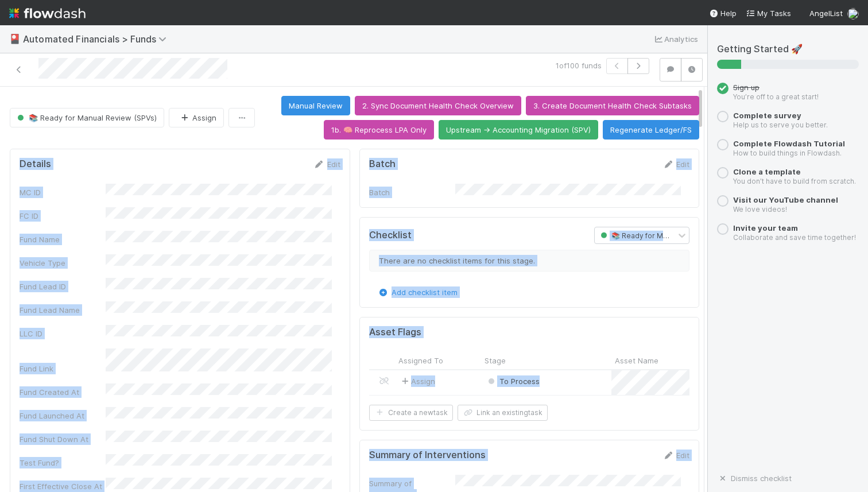  Describe the element at coordinates (62, 462) in the screenshot. I see `div: Test Fund?` at that location.